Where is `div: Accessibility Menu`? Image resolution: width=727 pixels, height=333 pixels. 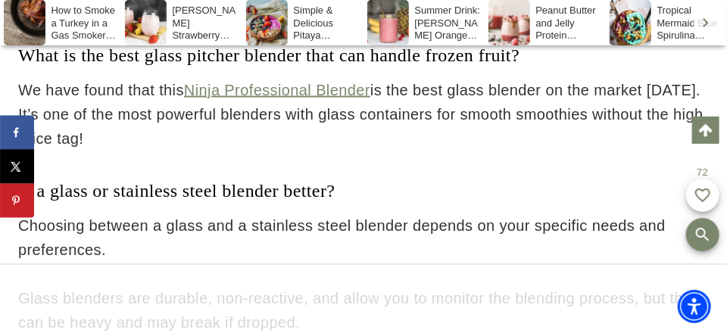
div: Accessibility Menu is located at coordinates (694, 307).